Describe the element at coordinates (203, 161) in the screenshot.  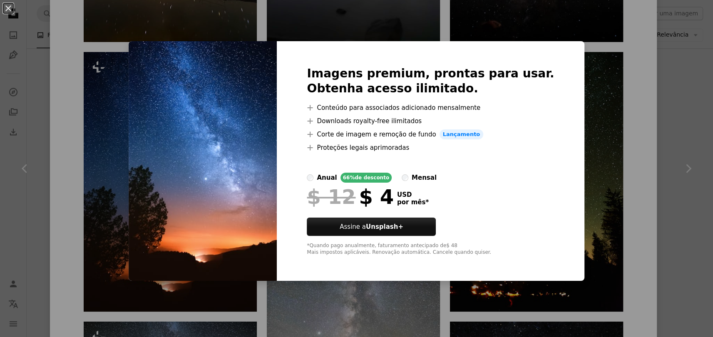
I see `img: premium_photo-1661962607720-d23f056f56e6` at that location.